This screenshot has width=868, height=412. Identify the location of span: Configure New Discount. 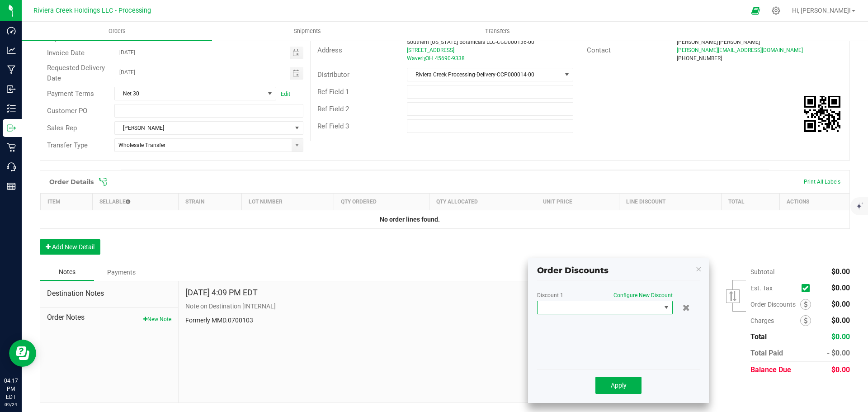
(643, 295).